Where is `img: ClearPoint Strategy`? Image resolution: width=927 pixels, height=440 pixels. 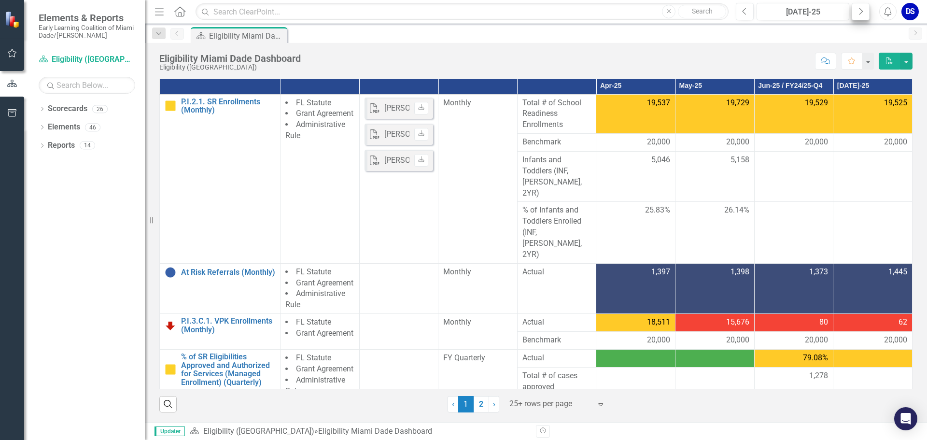
img: ClearPoint Strategy is located at coordinates (13, 19).